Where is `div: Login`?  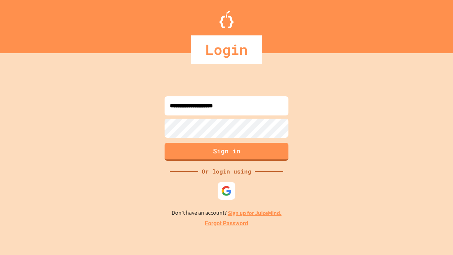 div: Login is located at coordinates (226, 50).